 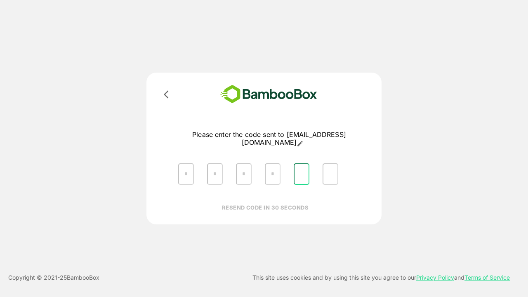 What do you see at coordinates (381, 278) in the screenshot?
I see `p: This site uses cookies and by using this site you agree to our and` at bounding box center [381, 278].